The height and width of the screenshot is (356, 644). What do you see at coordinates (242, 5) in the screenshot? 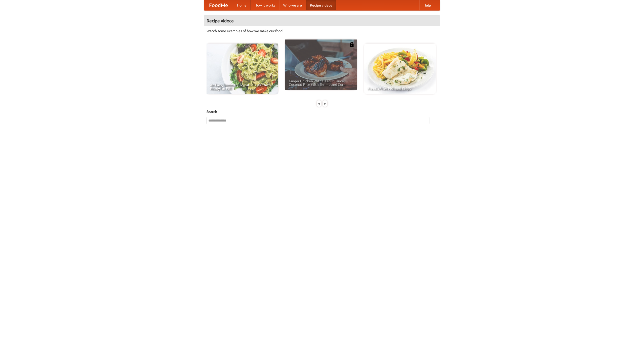
I see `a: Home` at bounding box center [242, 5].